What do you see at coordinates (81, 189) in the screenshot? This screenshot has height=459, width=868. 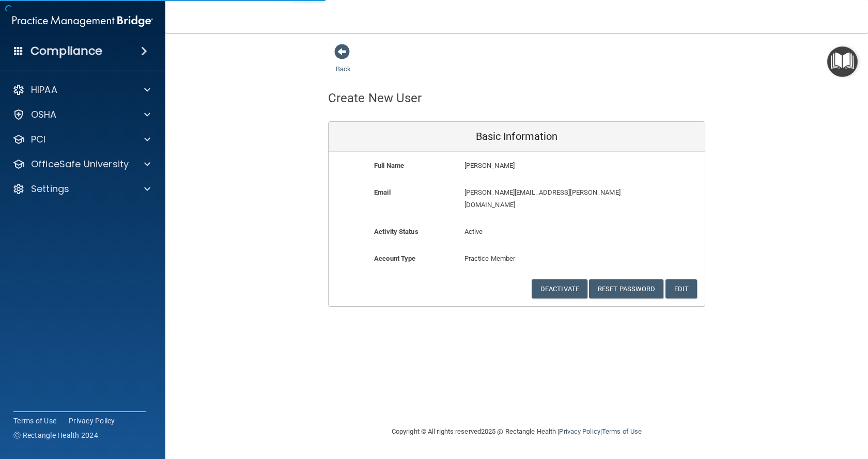 I see `a: Settings` at bounding box center [81, 189].